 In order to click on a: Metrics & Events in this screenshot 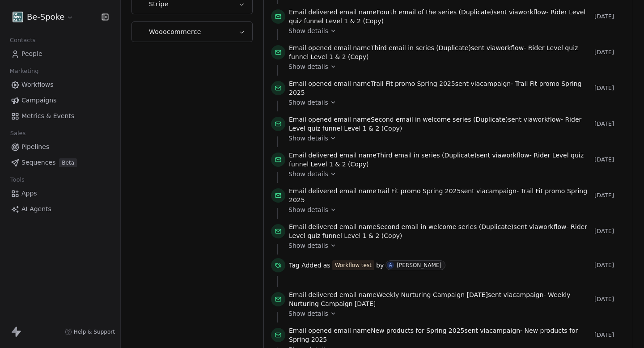, I will do `click(60, 116)`.